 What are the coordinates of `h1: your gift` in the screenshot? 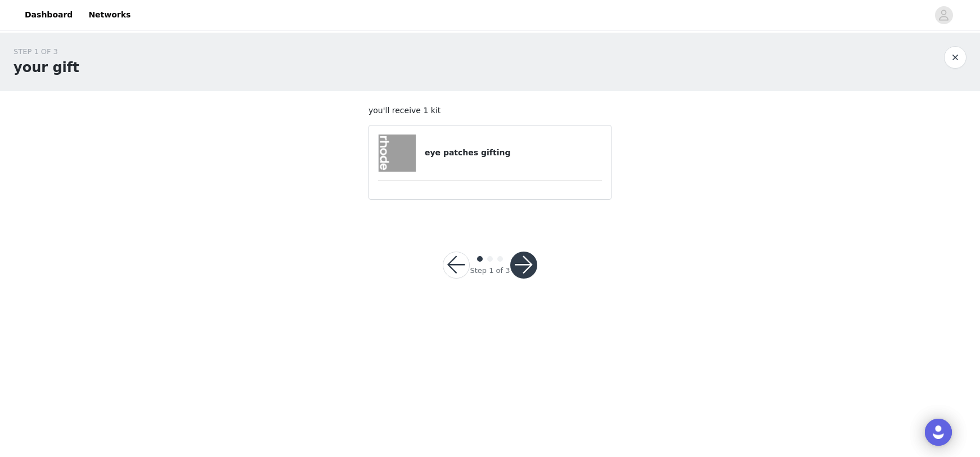 It's located at (46, 68).